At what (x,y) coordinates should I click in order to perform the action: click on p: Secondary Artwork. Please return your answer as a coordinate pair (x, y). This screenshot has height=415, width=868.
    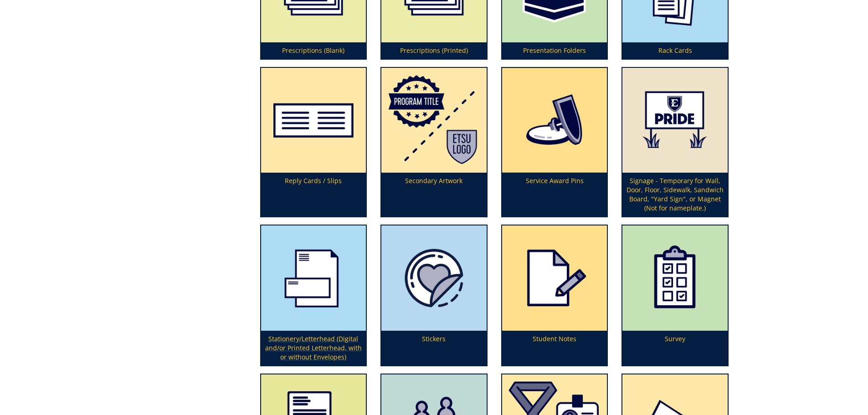
    Looking at the image, I should click on (434, 195).